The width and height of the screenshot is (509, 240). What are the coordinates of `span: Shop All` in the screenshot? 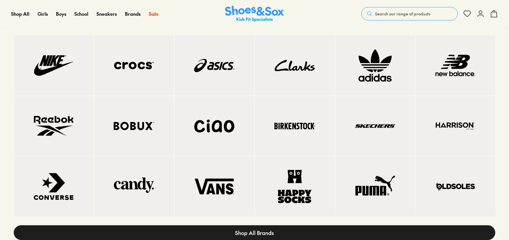 It's located at (20, 14).